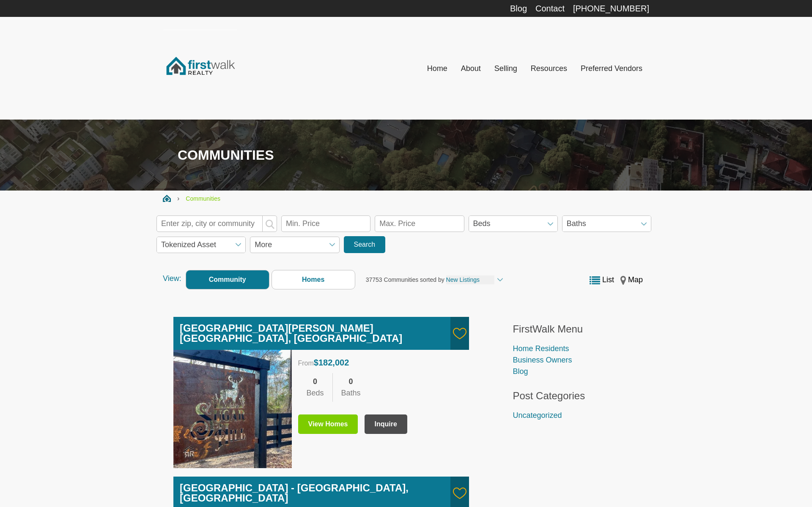 This screenshot has width=812, height=507. Describe the element at coordinates (364, 245) in the screenshot. I see `button: Search` at that location.